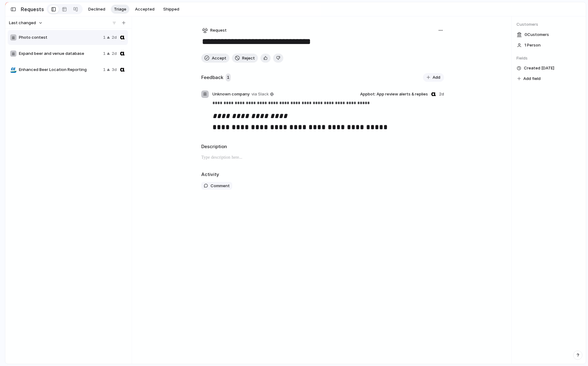  Describe the element at coordinates (533, 45) in the screenshot. I see `span: 1 Person` at that location.